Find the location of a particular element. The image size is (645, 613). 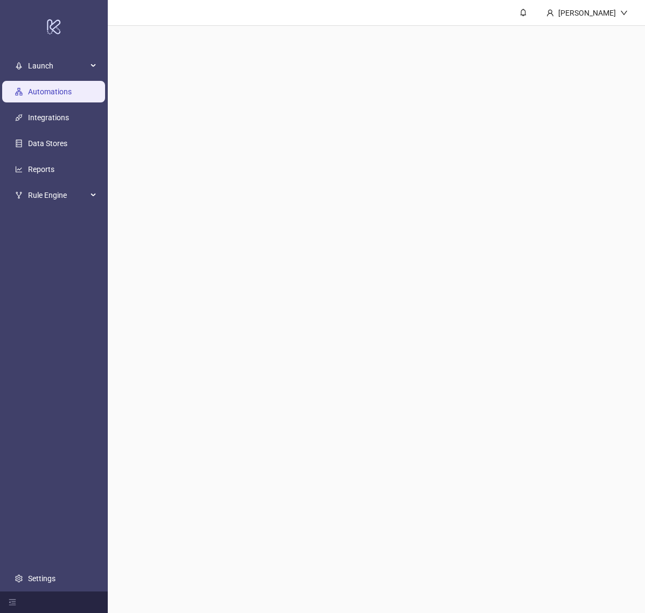

span: menu-fold is located at coordinates (12, 602).